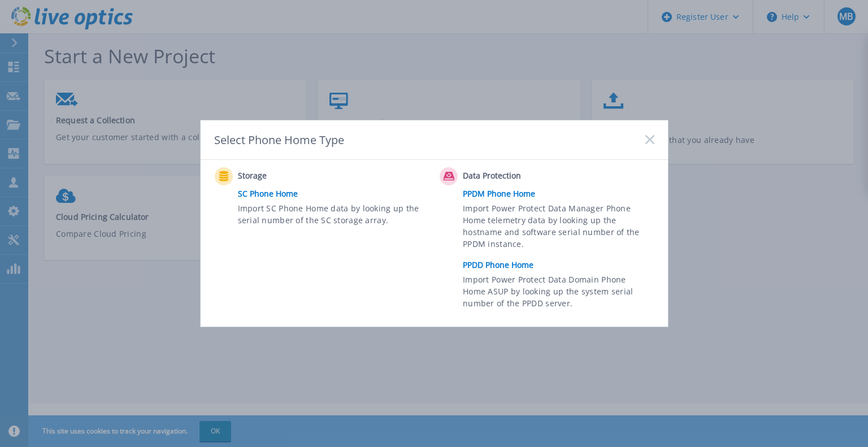  What do you see at coordinates (519, 176) in the screenshot?
I see `span: Data Protection` at bounding box center [519, 176].